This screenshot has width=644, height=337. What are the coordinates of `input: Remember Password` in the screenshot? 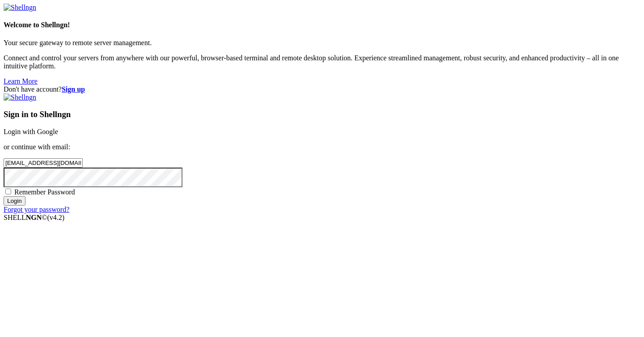 It's located at (8, 191).